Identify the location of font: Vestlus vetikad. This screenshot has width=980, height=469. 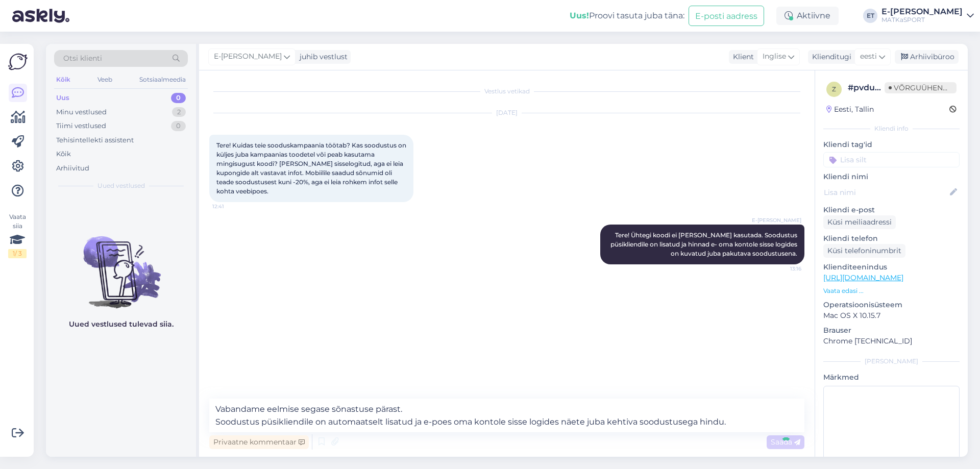
(507, 91).